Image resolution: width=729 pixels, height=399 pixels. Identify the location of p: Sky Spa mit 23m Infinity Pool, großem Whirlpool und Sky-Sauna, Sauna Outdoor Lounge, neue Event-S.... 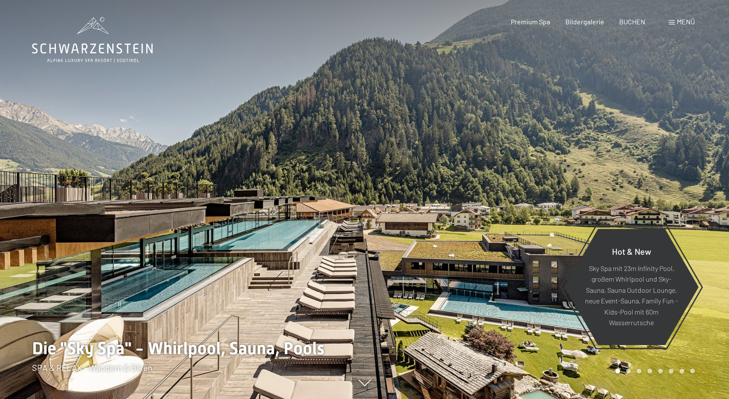
(631, 295).